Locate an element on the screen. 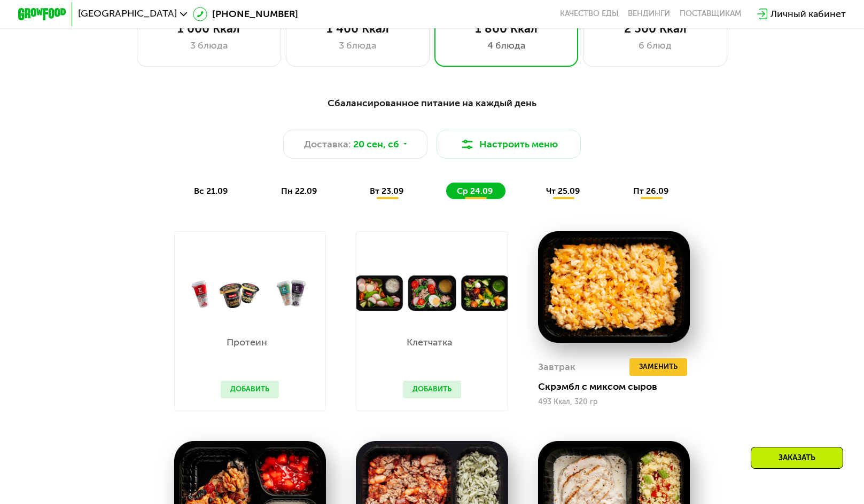 The image size is (864, 504). div: 4 блюда is located at coordinates (506, 45).